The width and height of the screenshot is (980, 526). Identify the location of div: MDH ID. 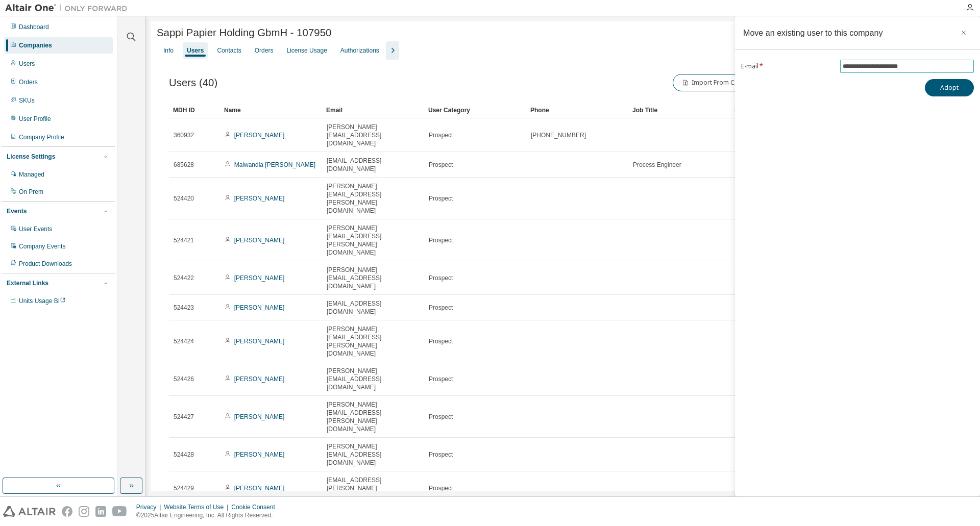
(195, 110).